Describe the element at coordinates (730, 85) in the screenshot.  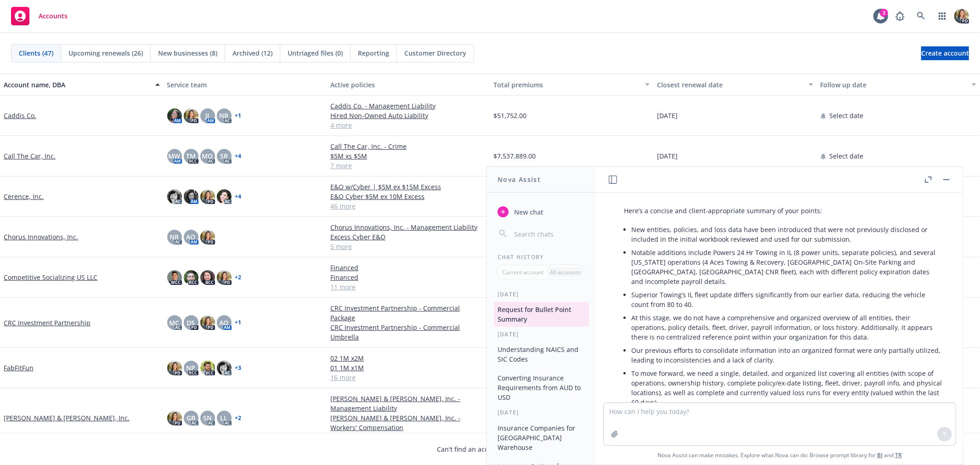
I see `div: Closest renewal date` at that location.